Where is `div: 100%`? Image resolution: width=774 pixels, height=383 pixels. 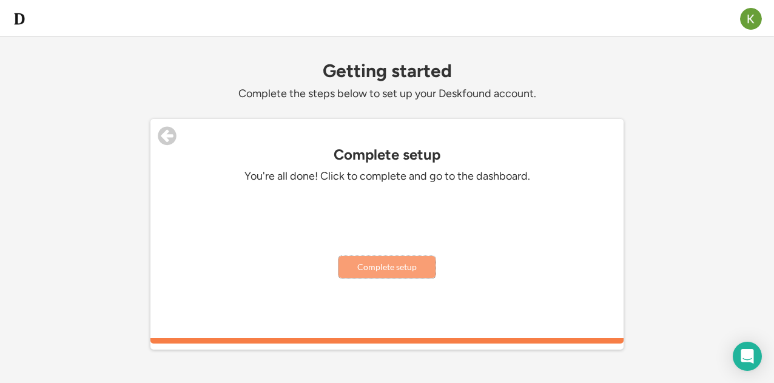
div: 100% is located at coordinates (387, 340).